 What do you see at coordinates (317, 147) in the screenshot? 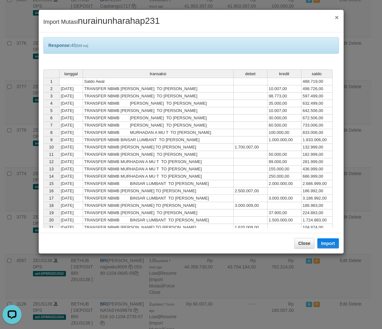
I see `td: 132.999,00` at bounding box center [317, 147].